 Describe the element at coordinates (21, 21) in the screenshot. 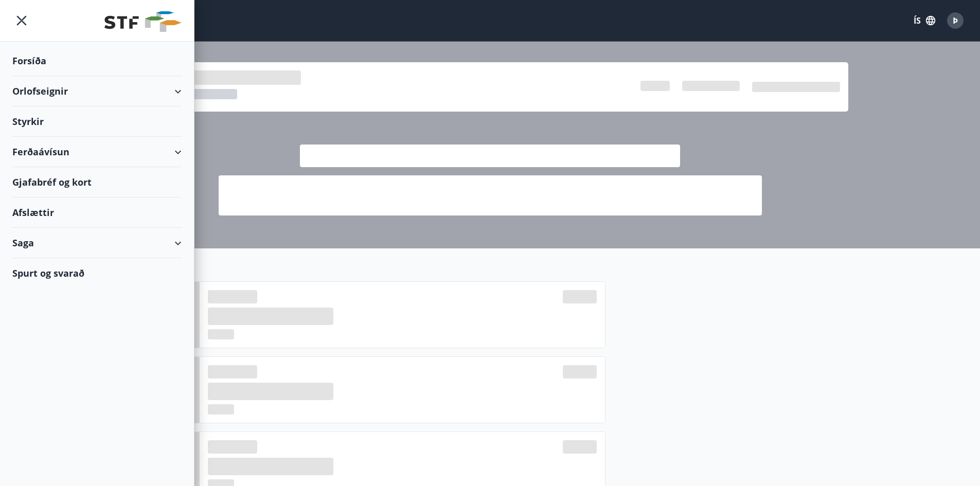

I see `button: menu` at that location.